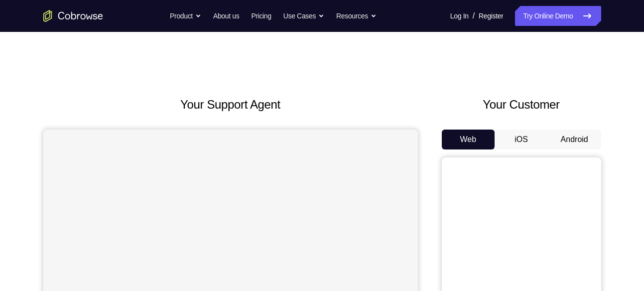  What do you see at coordinates (558, 16) in the screenshot?
I see `a: Try Online Demo` at bounding box center [558, 16].